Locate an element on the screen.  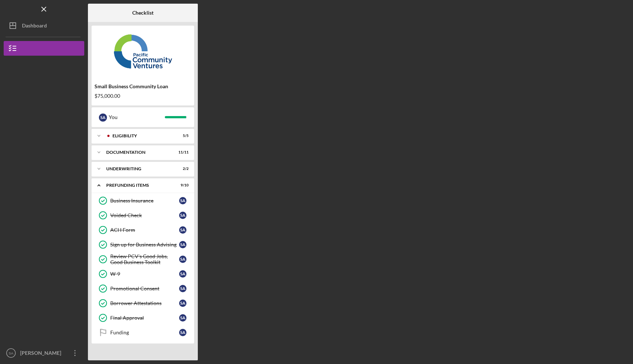
div: Prefunding Items is located at coordinates (138, 185).